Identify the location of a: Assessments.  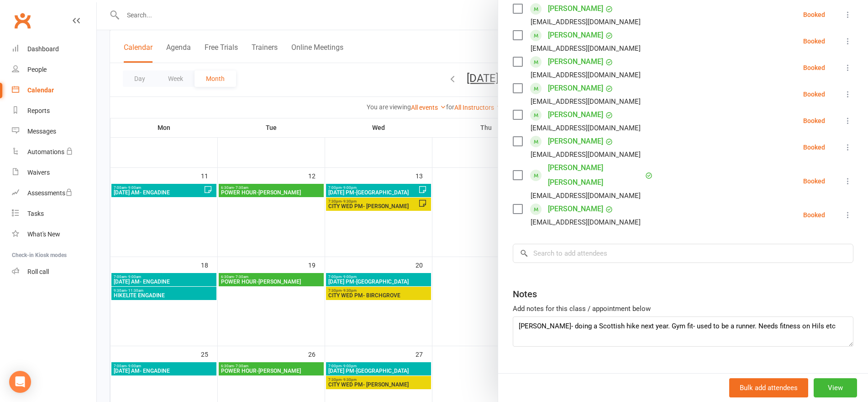
(54, 193).